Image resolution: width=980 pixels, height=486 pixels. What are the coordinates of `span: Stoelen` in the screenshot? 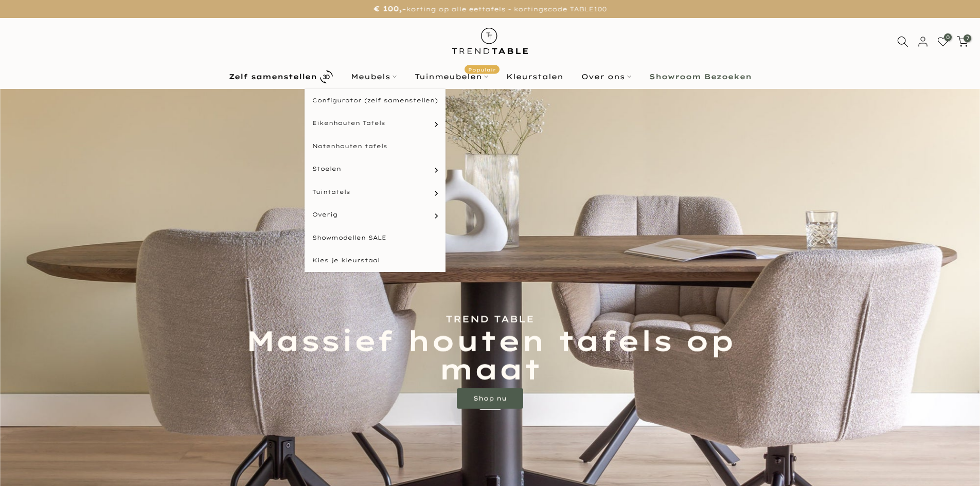 It's located at (326, 169).